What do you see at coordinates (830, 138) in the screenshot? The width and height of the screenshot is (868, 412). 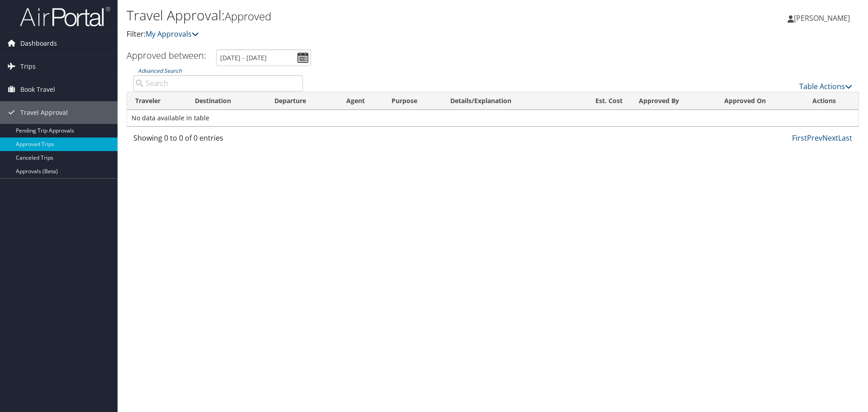 I see `a: Next` at bounding box center [830, 138].